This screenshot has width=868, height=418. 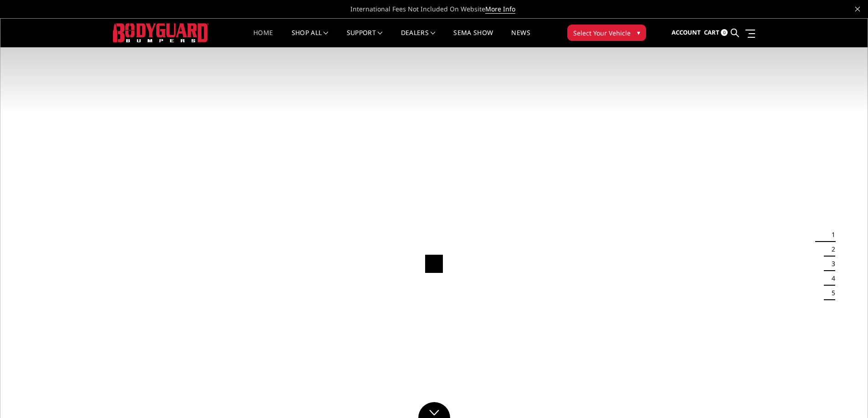 What do you see at coordinates (601, 33) in the screenshot?
I see `span: Select Your Vehicle` at bounding box center [601, 33].